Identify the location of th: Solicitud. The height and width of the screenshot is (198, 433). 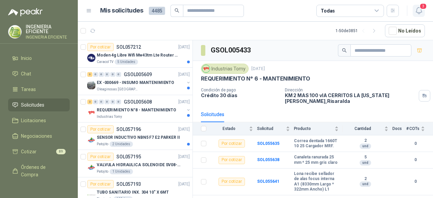
(276, 129).